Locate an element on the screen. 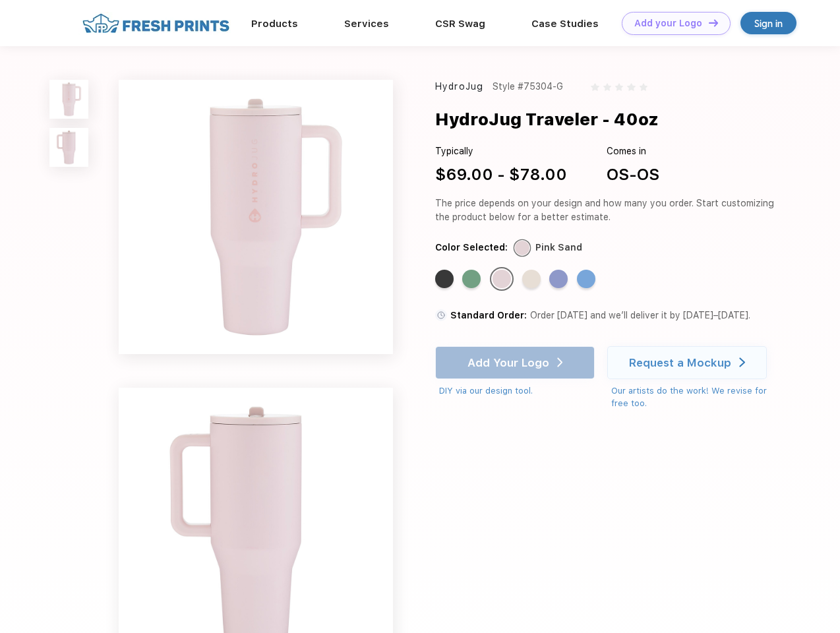 This screenshot has height=633, width=840. div: Riptide is located at coordinates (586, 279).